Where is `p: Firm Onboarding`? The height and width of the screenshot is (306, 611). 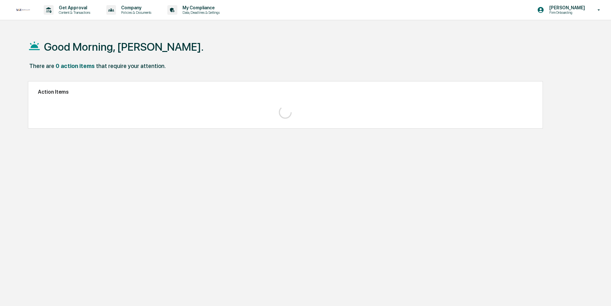
p: Firm Onboarding is located at coordinates (566, 13).